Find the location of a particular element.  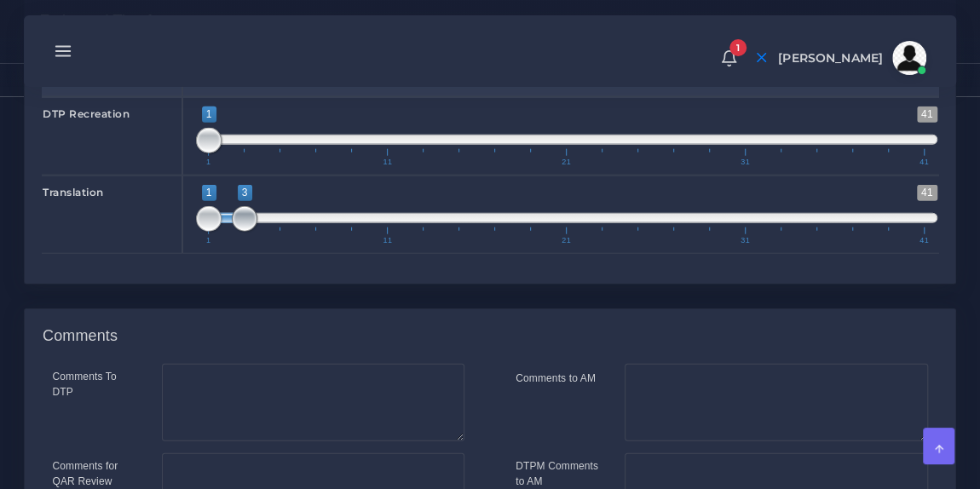

strong: DTP Recreation is located at coordinates (86, 113).